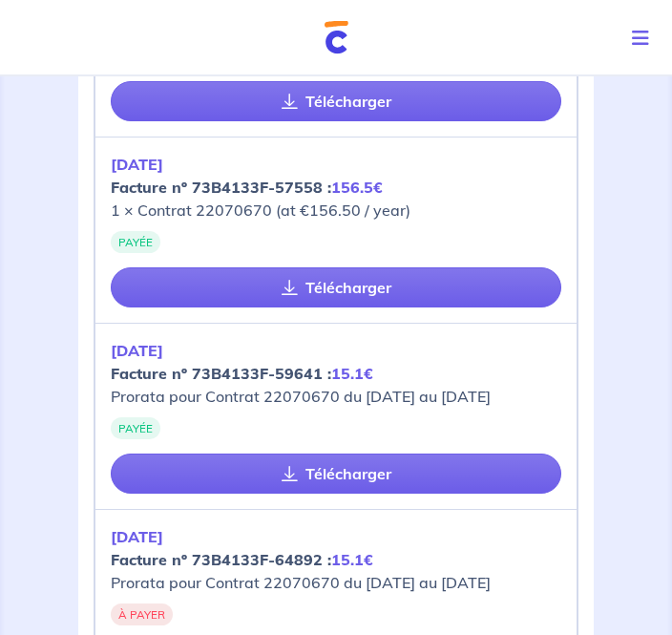 The image size is (672, 635). I want to click on strong: Facture nº 73B4133F-64892 :, so click(241, 560).